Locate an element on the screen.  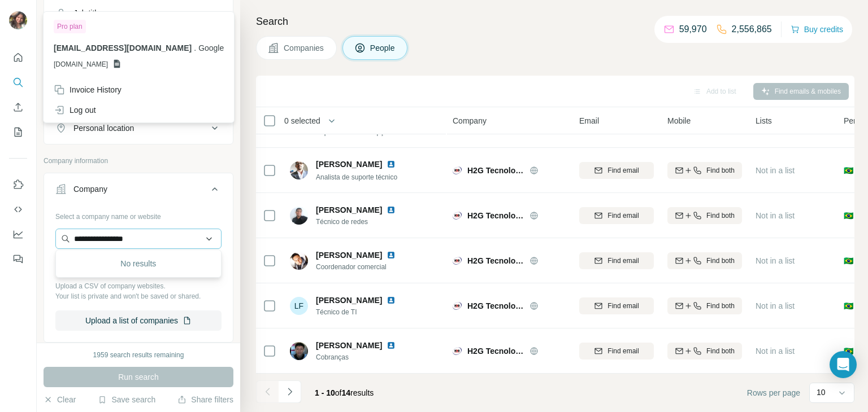
div: 1959 search results remaining is located at coordinates (139, 355).